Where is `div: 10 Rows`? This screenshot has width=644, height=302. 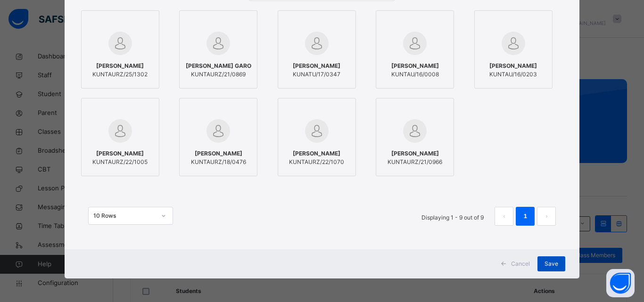
div: 10 Rows is located at coordinates (125, 216).